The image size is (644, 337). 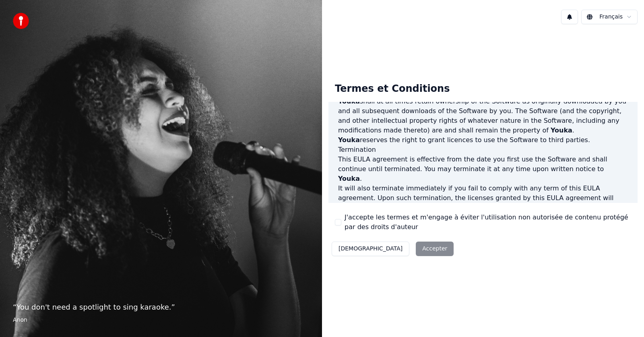 What do you see at coordinates (483, 169) in the screenshot?
I see `p: This EULA agreement is effective from the date you first use the Software and shall continue unti...` at bounding box center [483, 169].